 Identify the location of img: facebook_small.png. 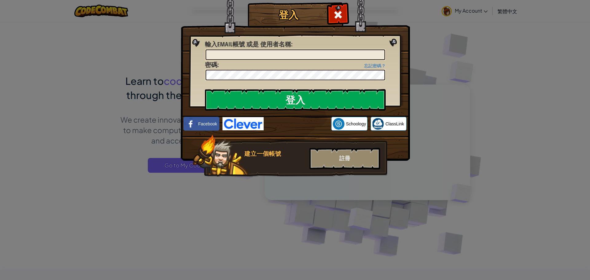
(191, 124).